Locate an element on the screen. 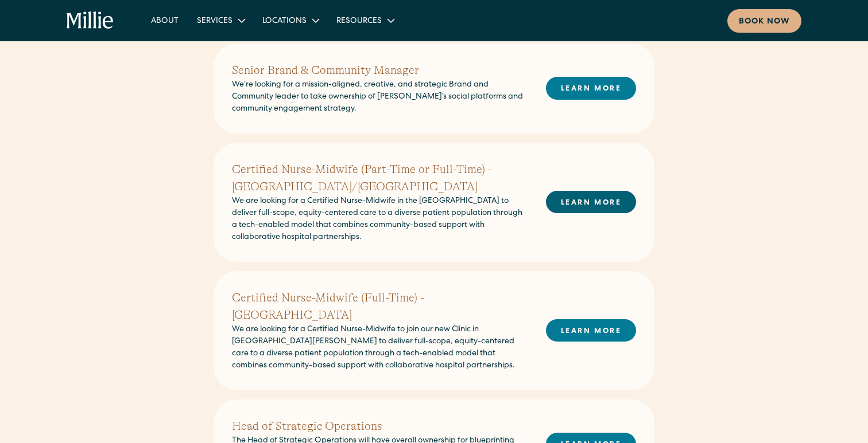 This screenshot has height=443, width=868. a: Book now is located at coordinates (764, 21).